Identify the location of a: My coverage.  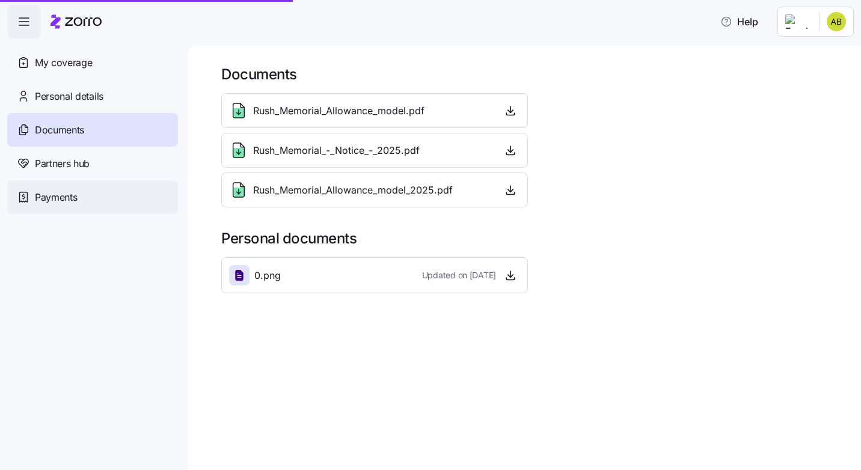
(93, 63).